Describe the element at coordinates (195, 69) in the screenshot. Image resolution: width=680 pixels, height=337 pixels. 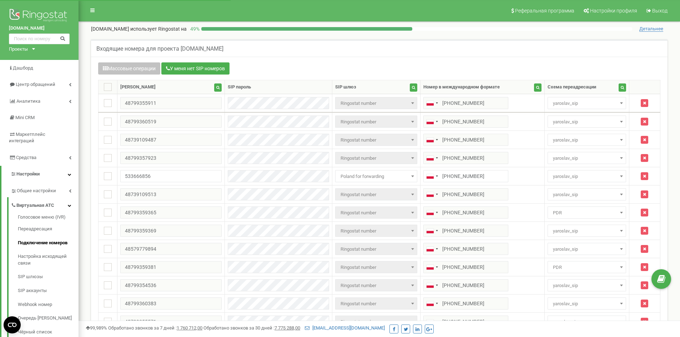
I see `button: У меня нет SIP номеров` at that location.